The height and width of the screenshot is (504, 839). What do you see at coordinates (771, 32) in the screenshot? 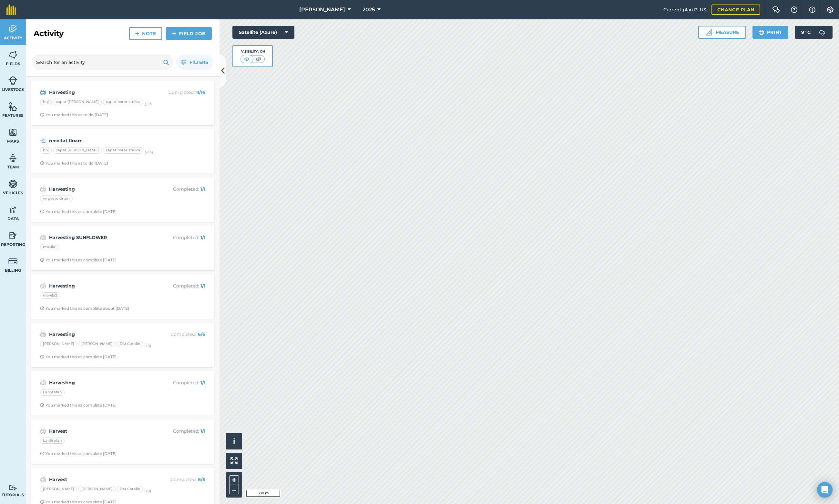
I see `button: Print` at bounding box center [771, 32].